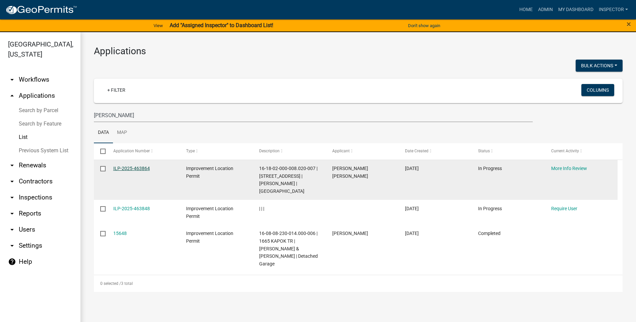 The width and height of the screenshot is (636, 322). I want to click on span: Description, so click(269, 151).